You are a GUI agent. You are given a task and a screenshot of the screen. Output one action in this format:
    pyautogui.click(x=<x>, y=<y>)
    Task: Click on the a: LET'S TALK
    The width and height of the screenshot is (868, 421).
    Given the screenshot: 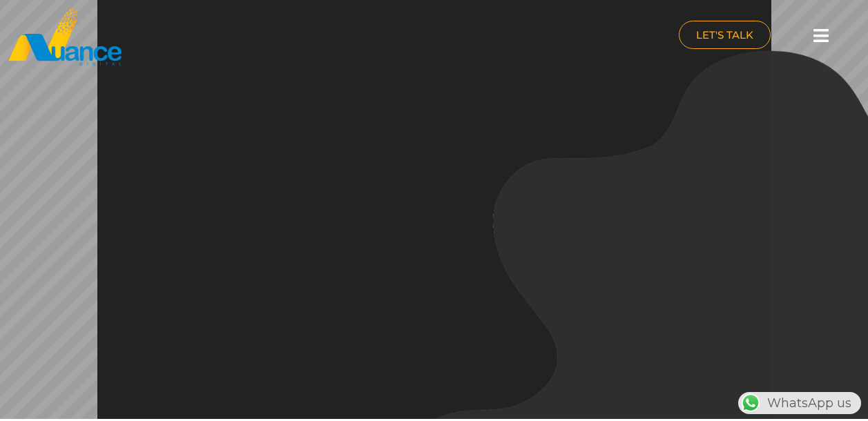 What is the action you would take?
    pyautogui.click(x=724, y=35)
    